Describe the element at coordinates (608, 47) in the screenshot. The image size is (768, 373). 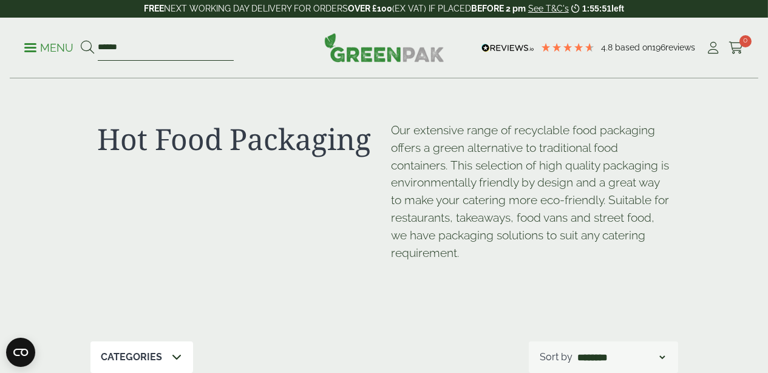
I see `span: 4.8` at that location.